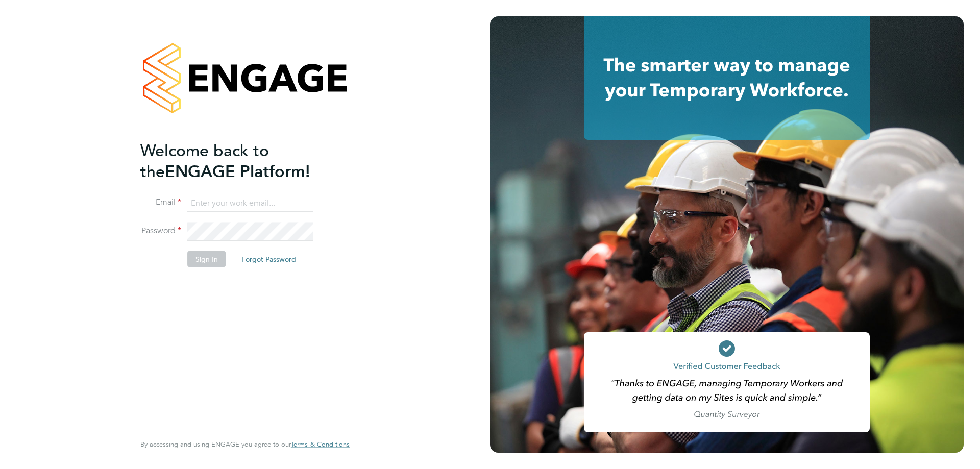 The image size is (980, 469). I want to click on label: Password, so click(161, 231).